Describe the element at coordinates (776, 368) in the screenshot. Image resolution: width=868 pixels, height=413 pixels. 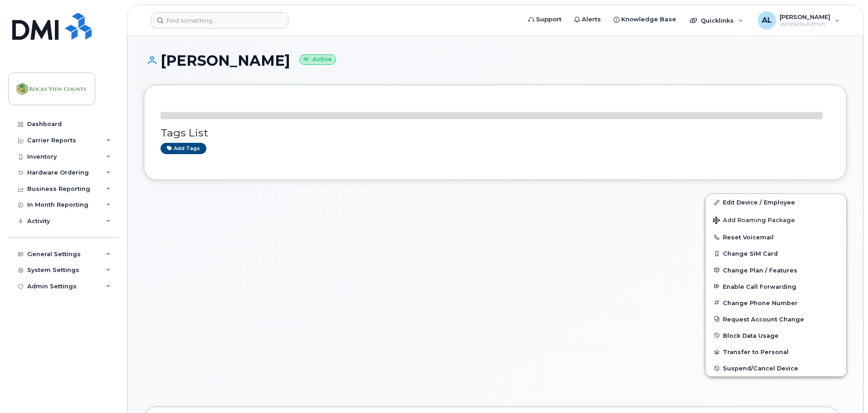
I see `button: Suspend/Cancel Device` at that location.